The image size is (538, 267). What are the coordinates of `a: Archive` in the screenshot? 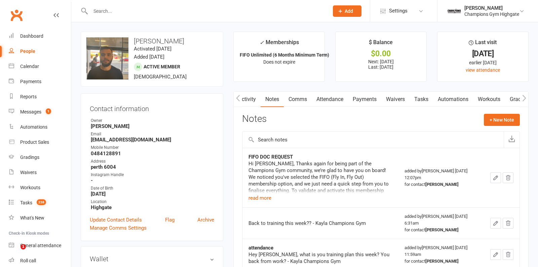 It's located at (206, 219).